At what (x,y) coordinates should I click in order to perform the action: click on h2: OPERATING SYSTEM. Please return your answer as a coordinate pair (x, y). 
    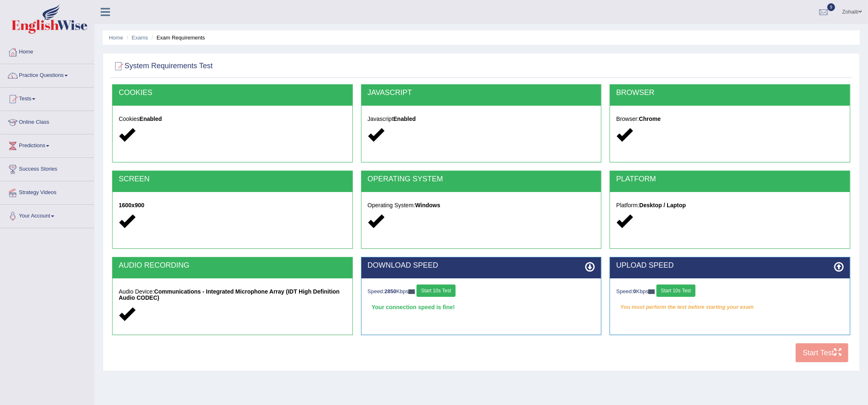
    Looking at the image, I should click on (481, 179).